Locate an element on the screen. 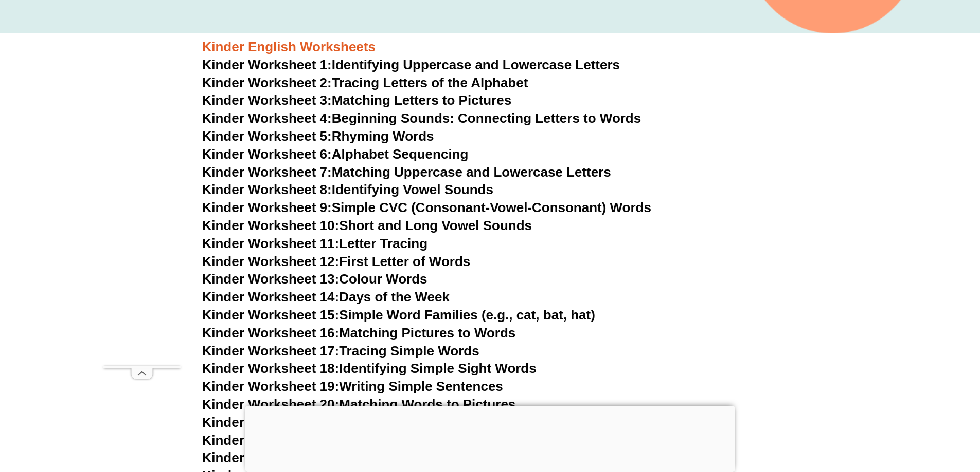  h3: Kinder English Worksheets is located at coordinates (490, 47).